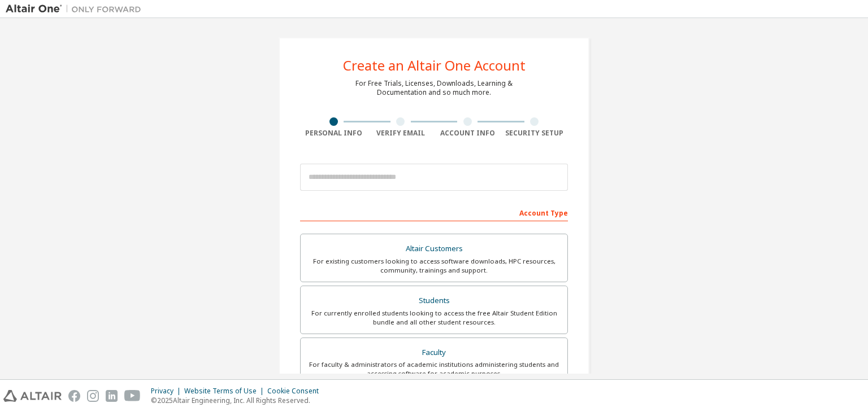 Image resolution: width=868 pixels, height=412 pixels. What do you see at coordinates (296, 391) in the screenshot?
I see `div: Cookie Consent` at bounding box center [296, 391].